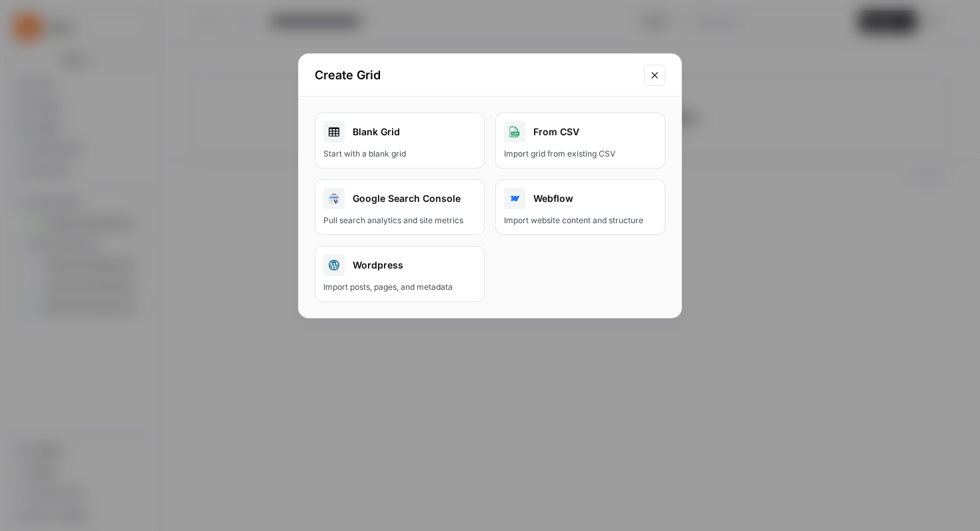  I want to click on div: Import posts, pages, and metadata, so click(399, 288).